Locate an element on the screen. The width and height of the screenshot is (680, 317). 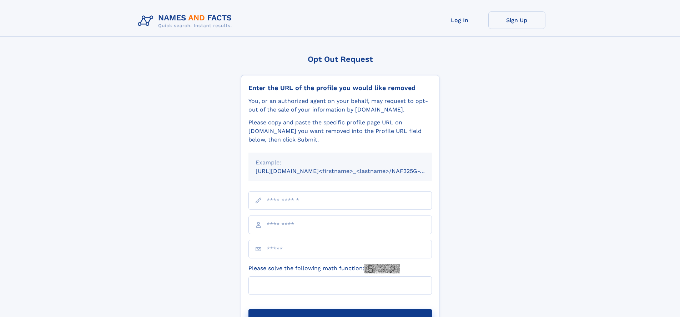
div: Enter the URL of the profile you would like removed is located at coordinates (340, 88).